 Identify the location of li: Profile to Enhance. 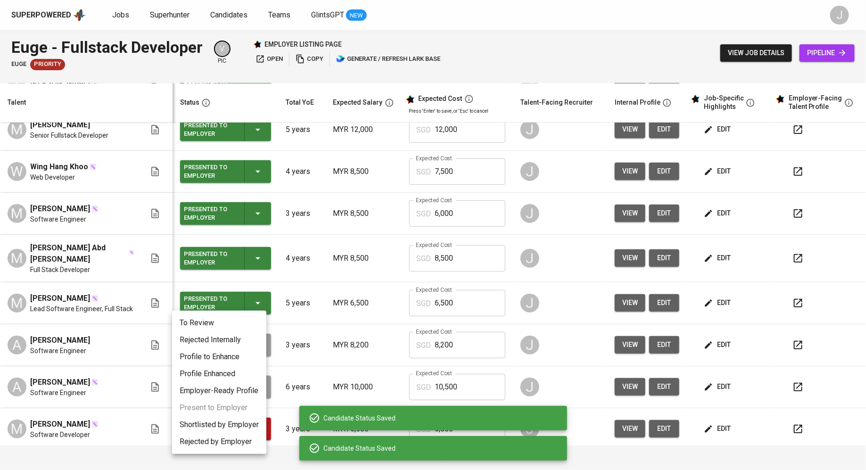
(219, 357).